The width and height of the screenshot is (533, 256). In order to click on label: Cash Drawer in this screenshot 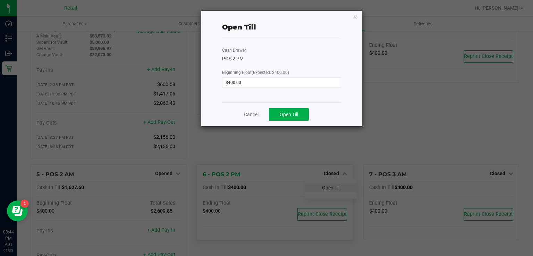, I will do `click(234, 50)`.